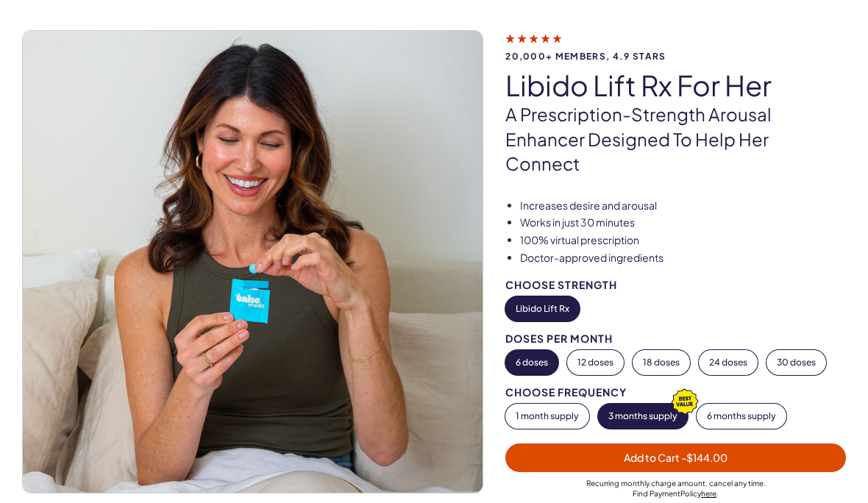  What do you see at coordinates (683, 258) in the screenshot?
I see `li: Doctor-approved ingredients` at bounding box center [683, 258].